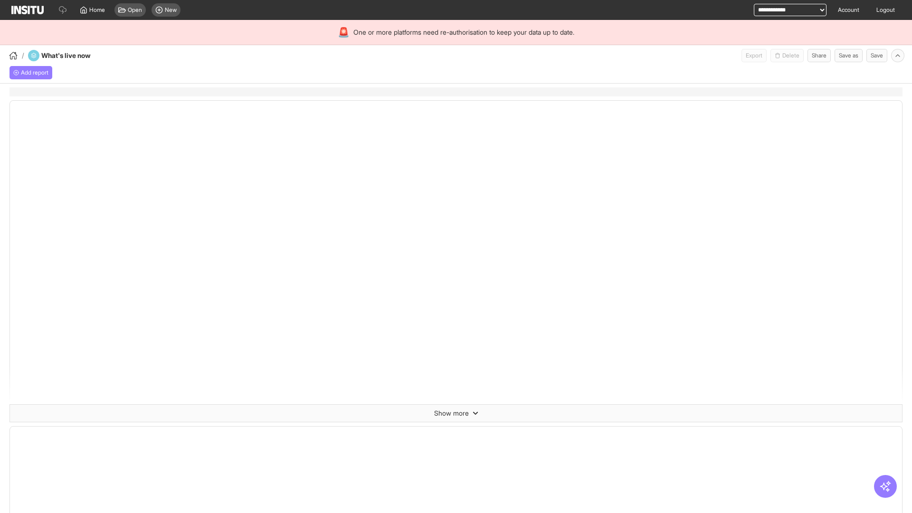 The width and height of the screenshot is (912, 513). What do you see at coordinates (848, 56) in the screenshot?
I see `button: Save as` at bounding box center [848, 56].